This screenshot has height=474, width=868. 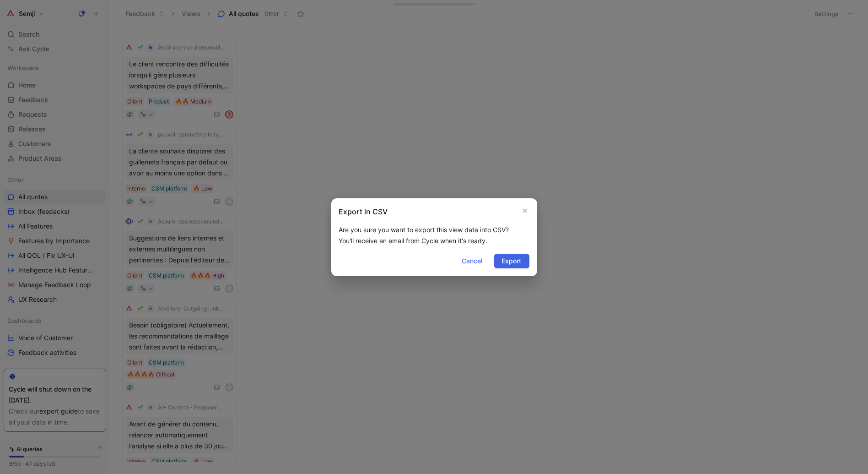 I want to click on span: Cancel, so click(x=472, y=261).